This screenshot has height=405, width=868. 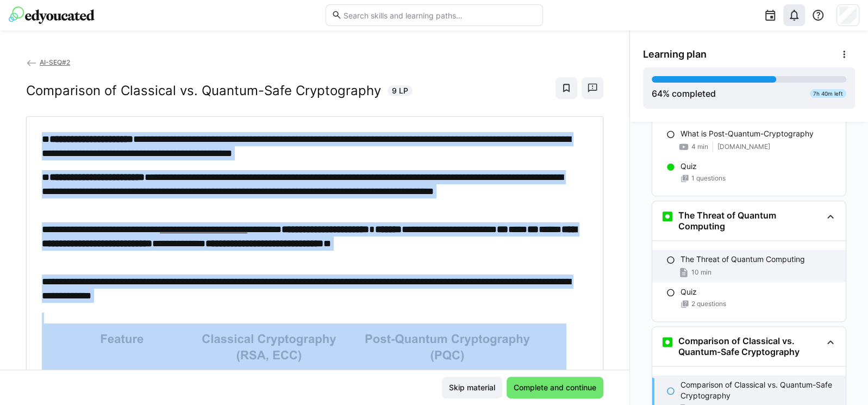 What do you see at coordinates (472, 388) in the screenshot?
I see `button: Skip material` at bounding box center [472, 388].